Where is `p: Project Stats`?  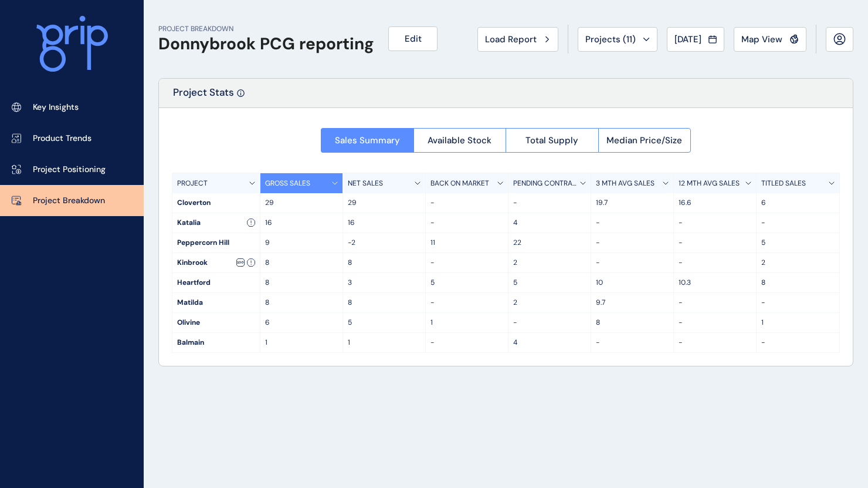
p: Project Stats is located at coordinates (203, 96).